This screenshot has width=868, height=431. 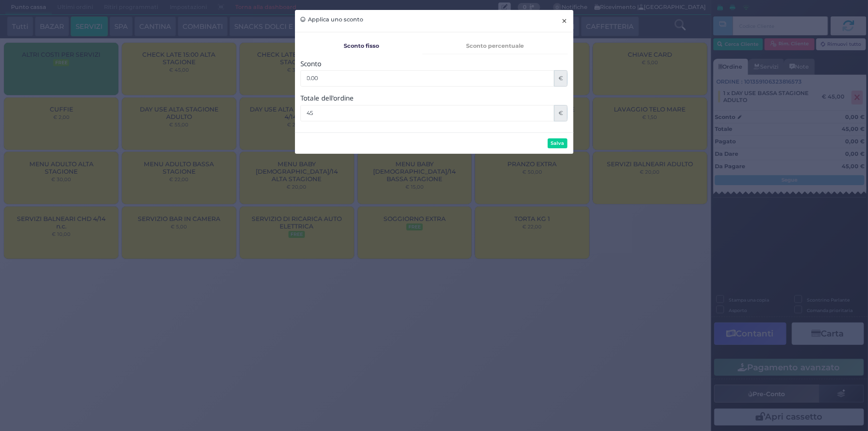 What do you see at coordinates (427, 113) in the screenshot?
I see `input: 45` at bounding box center [427, 113].